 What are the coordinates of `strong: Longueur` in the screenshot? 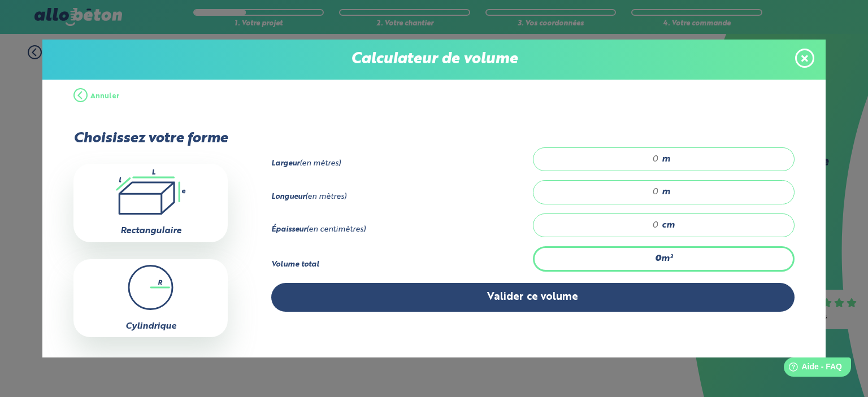 It's located at (288, 196).